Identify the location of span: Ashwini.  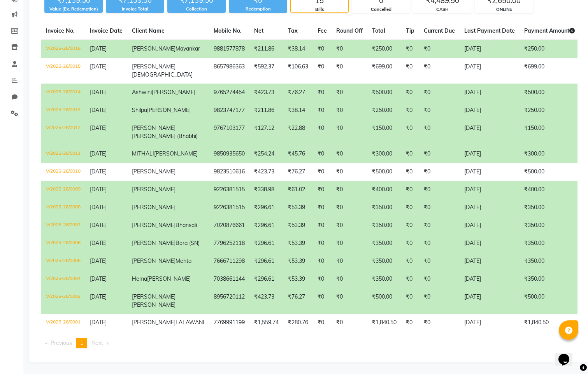
(142, 92).